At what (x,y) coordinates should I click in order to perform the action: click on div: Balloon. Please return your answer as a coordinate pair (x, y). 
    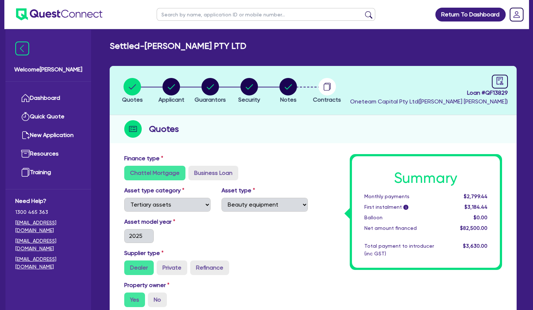
    Looking at the image, I should click on (403, 217).